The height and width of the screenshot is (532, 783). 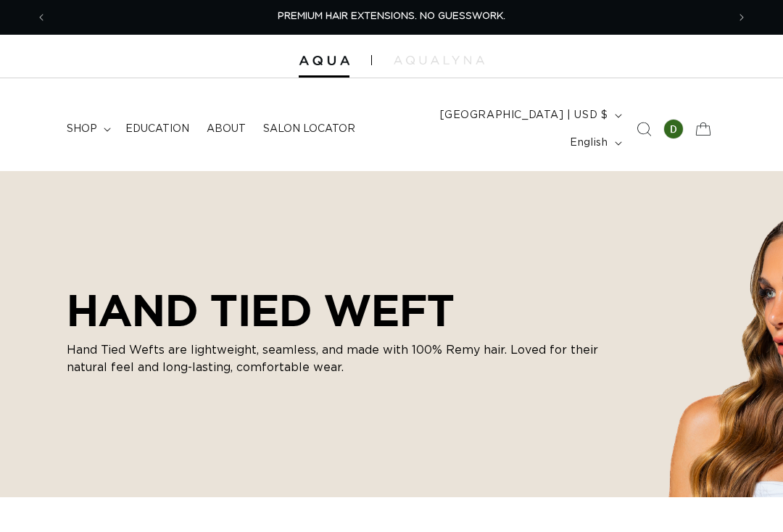 I want to click on p: Hand Tied Wefts are lightweight, seamless, and made with 100% Remy hair. Loved for their natural ..., so click(x=342, y=358).